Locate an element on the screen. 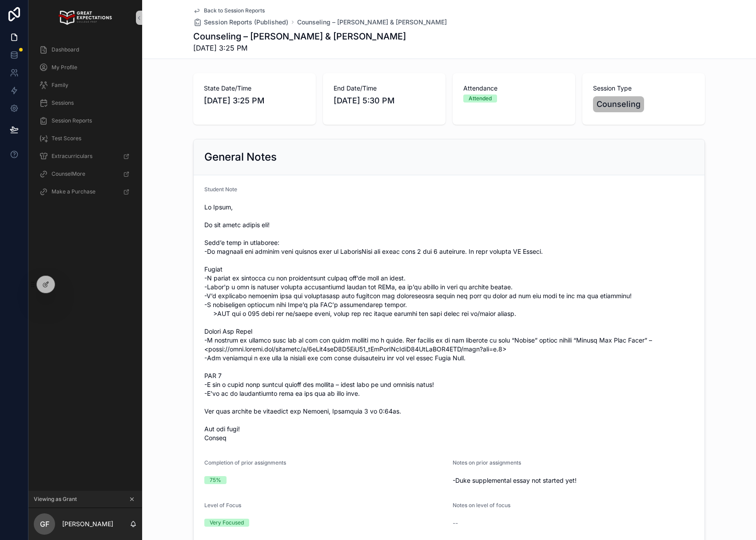  span: GF is located at coordinates (44, 524).